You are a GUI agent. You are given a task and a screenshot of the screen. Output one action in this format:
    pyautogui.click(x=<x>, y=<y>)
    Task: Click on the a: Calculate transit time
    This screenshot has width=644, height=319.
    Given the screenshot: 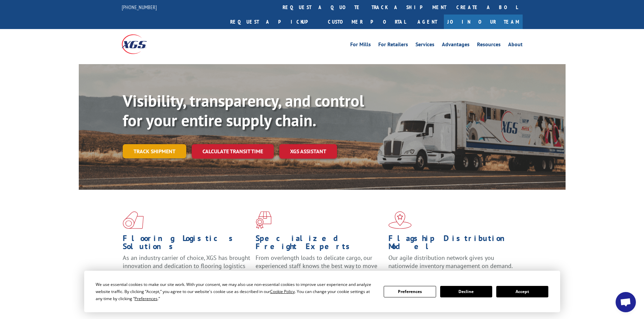 What is the action you would take?
    pyautogui.click(x=233, y=152)
    